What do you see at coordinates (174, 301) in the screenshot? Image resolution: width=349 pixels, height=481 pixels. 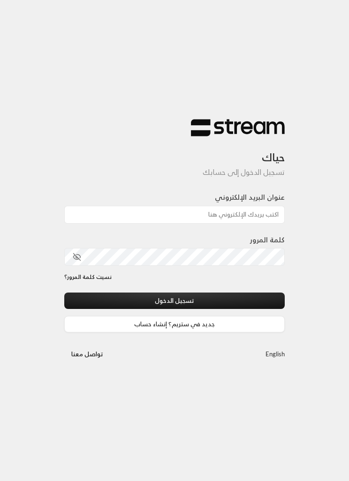 I see `button: تسجيل الدخول` at bounding box center [174, 301].